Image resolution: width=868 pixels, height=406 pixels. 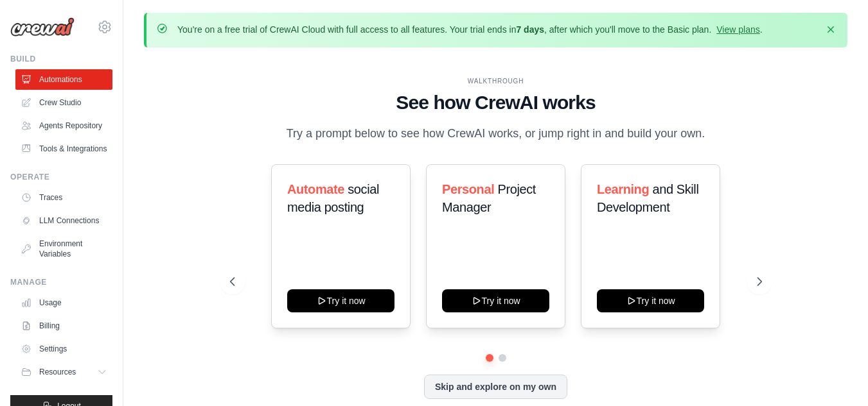 I want to click on div: Chat Widget, so click(x=836, y=375).